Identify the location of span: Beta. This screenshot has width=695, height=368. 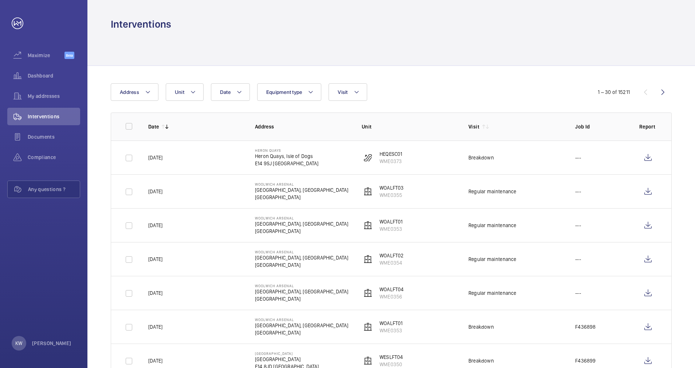
(69, 55).